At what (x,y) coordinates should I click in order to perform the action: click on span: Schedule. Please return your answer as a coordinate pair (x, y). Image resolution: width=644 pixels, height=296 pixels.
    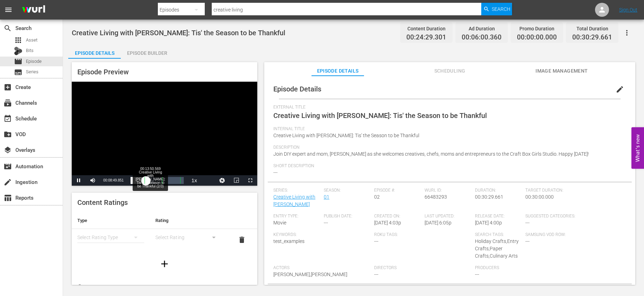
    Looking at the image, I should click on (8, 119).